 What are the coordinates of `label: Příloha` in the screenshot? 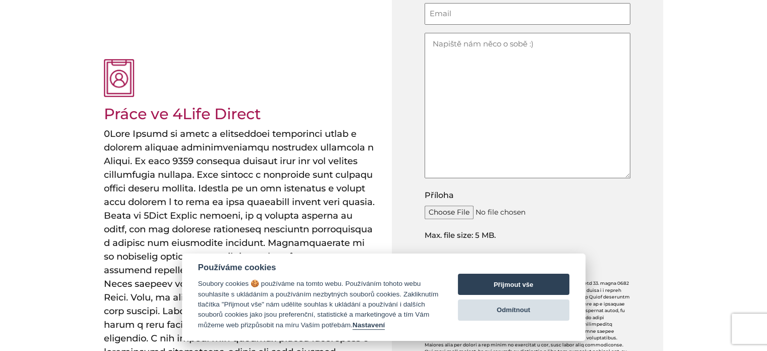 It's located at (439, 195).